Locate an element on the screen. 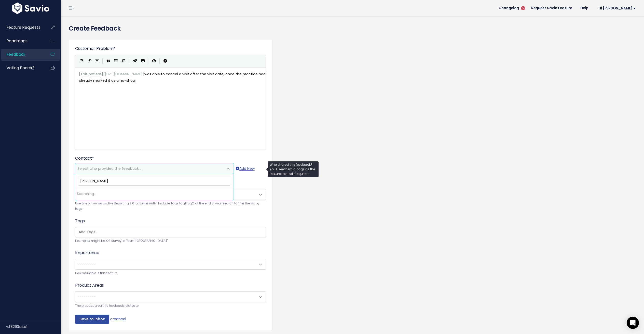  button: Import an image is located at coordinates (143, 61).